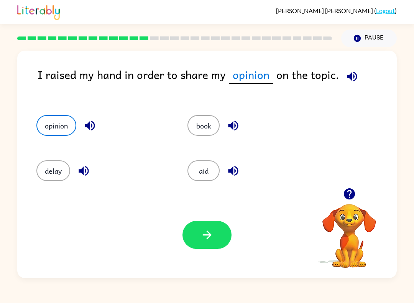  I want to click on video: Your browser must support playing .mp4 files to use Literably. Please try using another browser., so click(349, 230).